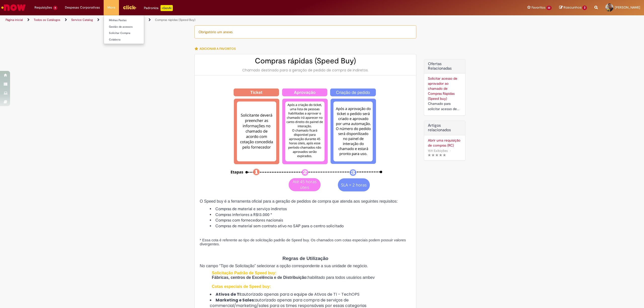  I want to click on span: 4, so click(55, 8).